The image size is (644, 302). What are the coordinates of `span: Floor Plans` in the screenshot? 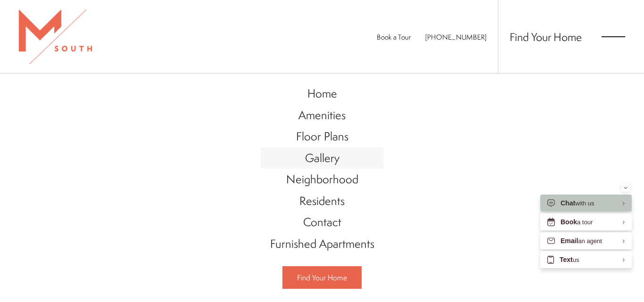 It's located at (322, 136).